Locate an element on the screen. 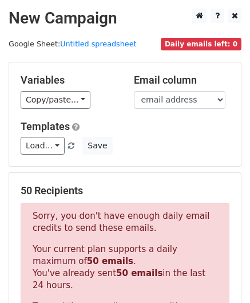 The width and height of the screenshot is (250, 303). small: Google Sheet: is located at coordinates (73, 44).